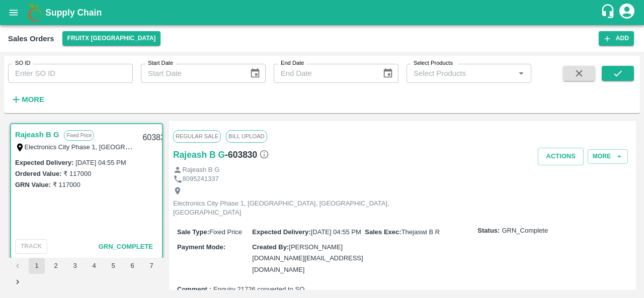 The image size is (644, 298). What do you see at coordinates (111, 38) in the screenshot?
I see `button: Select DC` at bounding box center [111, 38].